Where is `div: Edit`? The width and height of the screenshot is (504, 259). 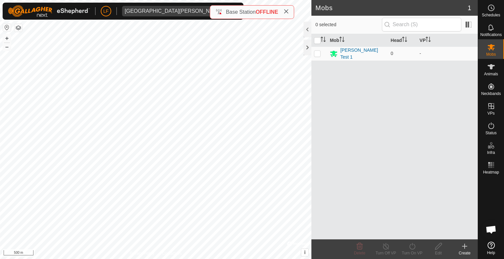 div: Edit is located at coordinates (438, 254).